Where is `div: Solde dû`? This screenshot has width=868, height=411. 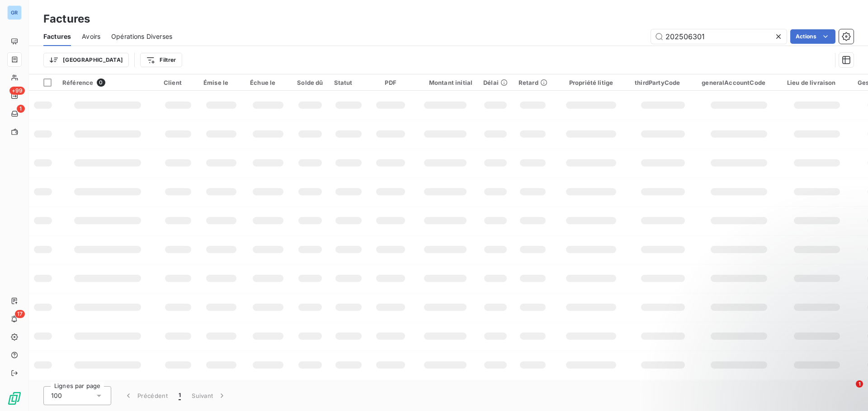
div: Solde dû is located at coordinates (310, 82).